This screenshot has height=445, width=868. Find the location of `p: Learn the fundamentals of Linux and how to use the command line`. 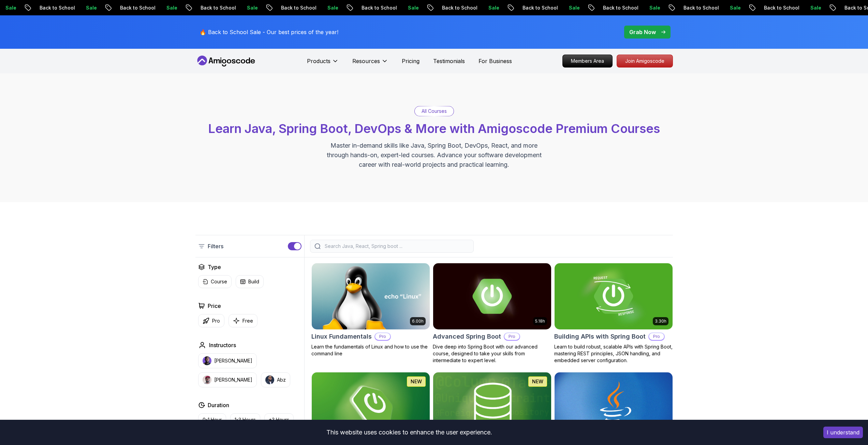

p: Learn the fundamentals of Linux and how to use the command line is located at coordinates (371, 350).